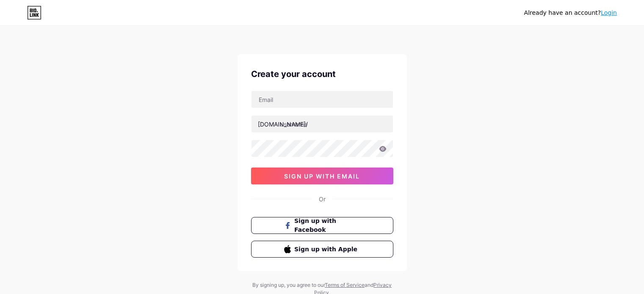 The image size is (644, 294). What do you see at coordinates (322, 225) in the screenshot?
I see `a: Sign up with Facebook` at bounding box center [322, 225].